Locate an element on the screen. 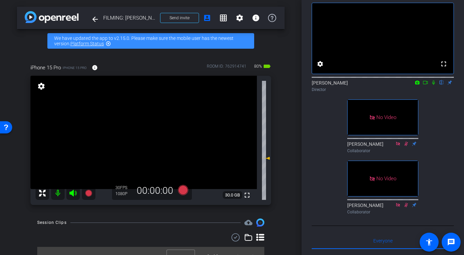 The width and height of the screenshot is (464, 255). mat-icon: highlight_off is located at coordinates (108, 44).